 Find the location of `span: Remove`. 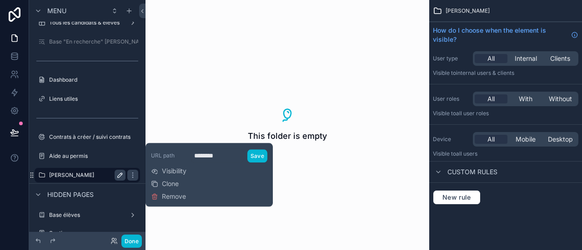

span: Remove is located at coordinates (174, 197).